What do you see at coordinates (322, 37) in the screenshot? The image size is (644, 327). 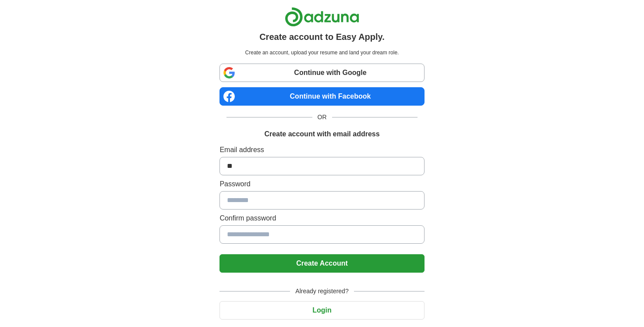 I see `h1: Create account to Easy Apply.` at bounding box center [322, 37].